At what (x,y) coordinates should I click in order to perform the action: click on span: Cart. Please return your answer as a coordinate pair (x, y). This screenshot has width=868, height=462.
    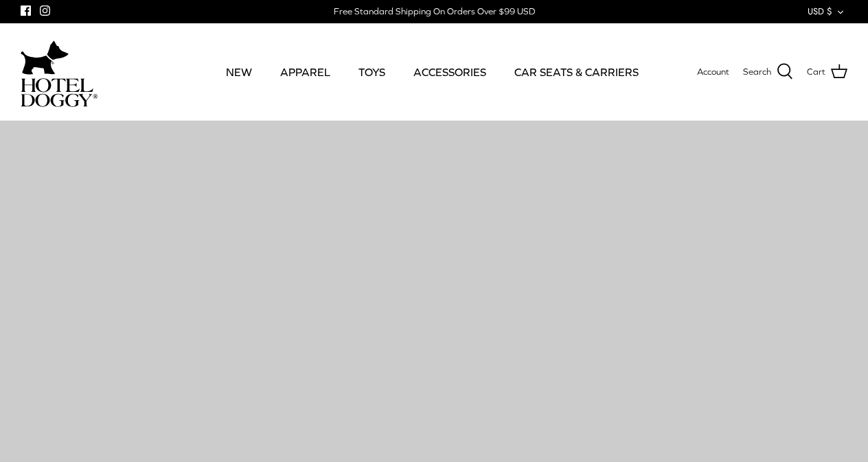
    Looking at the image, I should click on (815, 72).